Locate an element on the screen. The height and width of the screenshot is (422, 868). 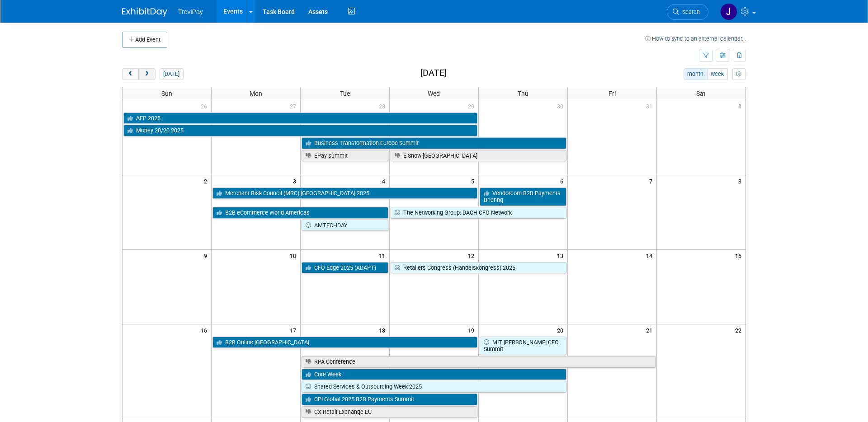
a: The Networking Group: DACH CFO Network is located at coordinates (478, 213).